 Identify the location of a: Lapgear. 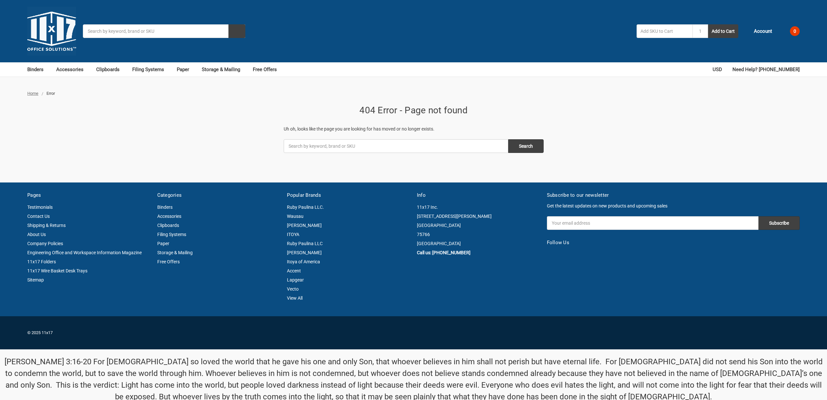
(295, 280).